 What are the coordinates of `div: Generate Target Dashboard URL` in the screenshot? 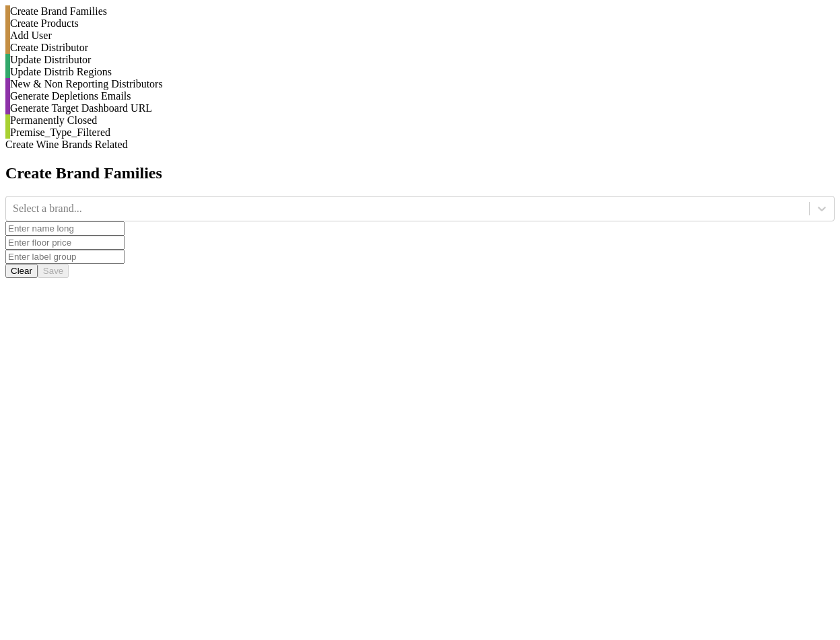 It's located at (422, 108).